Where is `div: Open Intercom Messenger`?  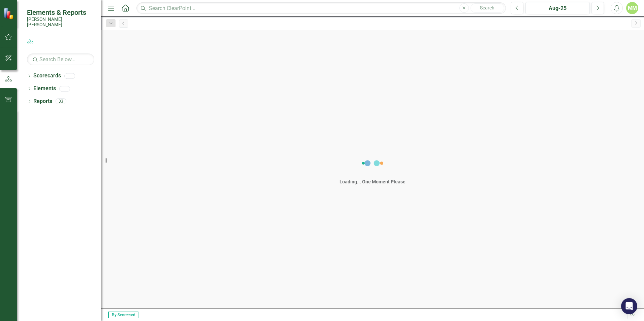
div: Open Intercom Messenger is located at coordinates (629, 306).